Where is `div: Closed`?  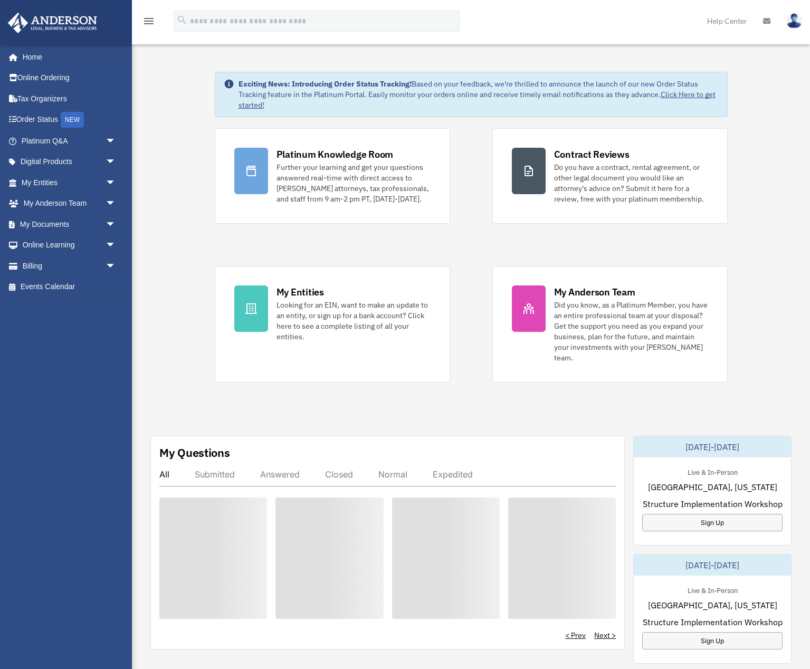 div: Closed is located at coordinates (339, 474).